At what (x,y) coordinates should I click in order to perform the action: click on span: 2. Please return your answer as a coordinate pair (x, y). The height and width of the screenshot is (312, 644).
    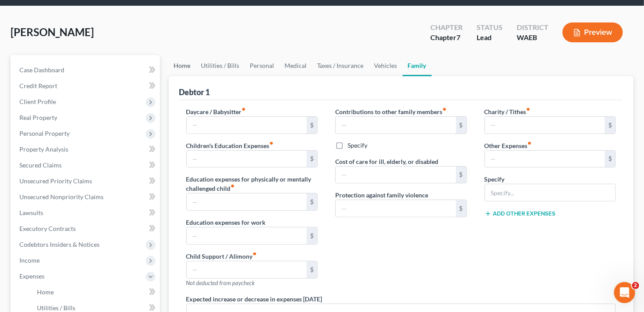
    Looking at the image, I should click on (636, 285).